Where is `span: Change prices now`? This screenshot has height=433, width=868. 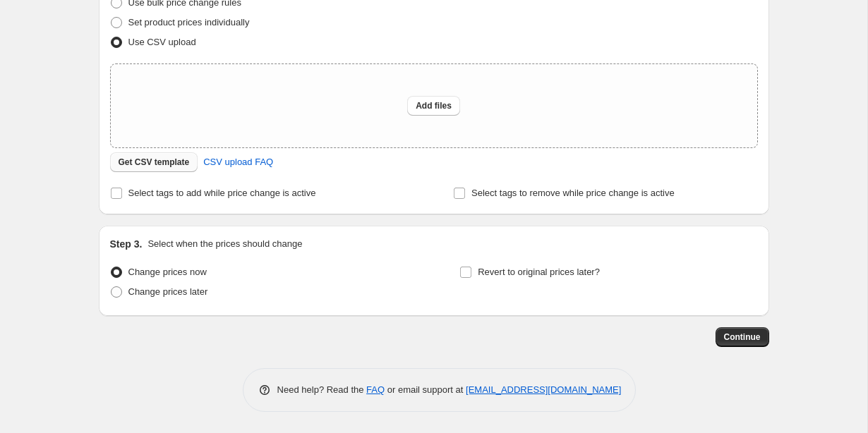
span: Change prices now is located at coordinates (167, 271).